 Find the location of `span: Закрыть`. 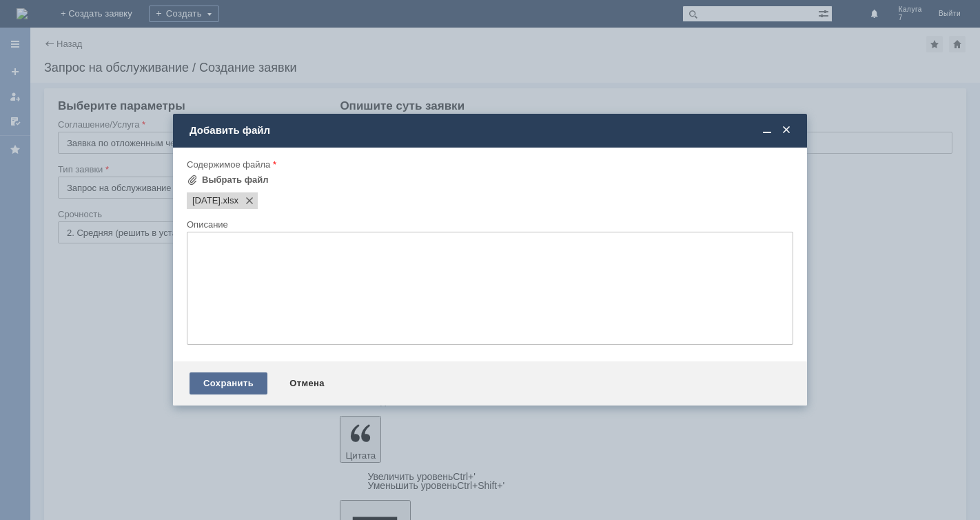

span: Закрыть is located at coordinates (787, 130).